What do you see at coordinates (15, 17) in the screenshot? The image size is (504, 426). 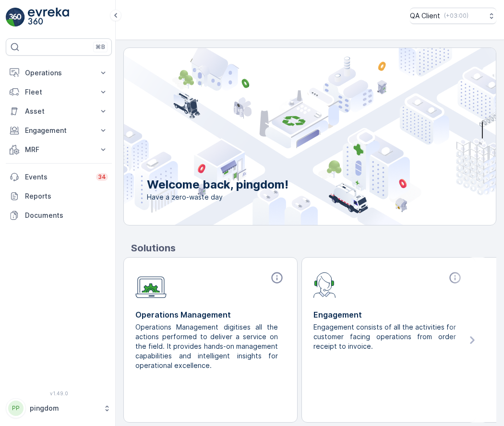 I see `img: logo` at bounding box center [15, 17].